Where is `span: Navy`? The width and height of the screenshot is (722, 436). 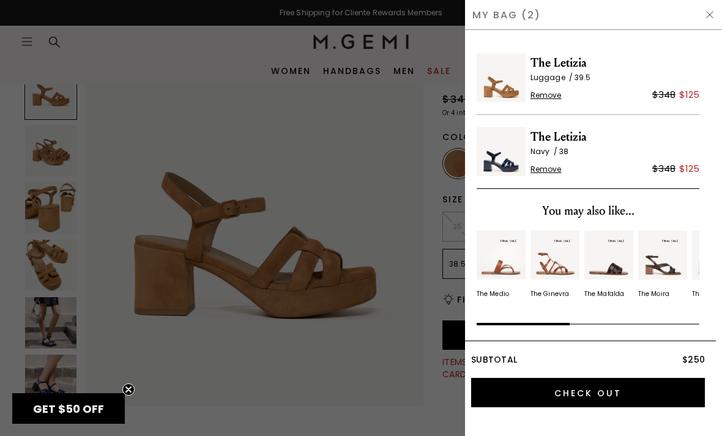 span: Navy is located at coordinates (544, 151).